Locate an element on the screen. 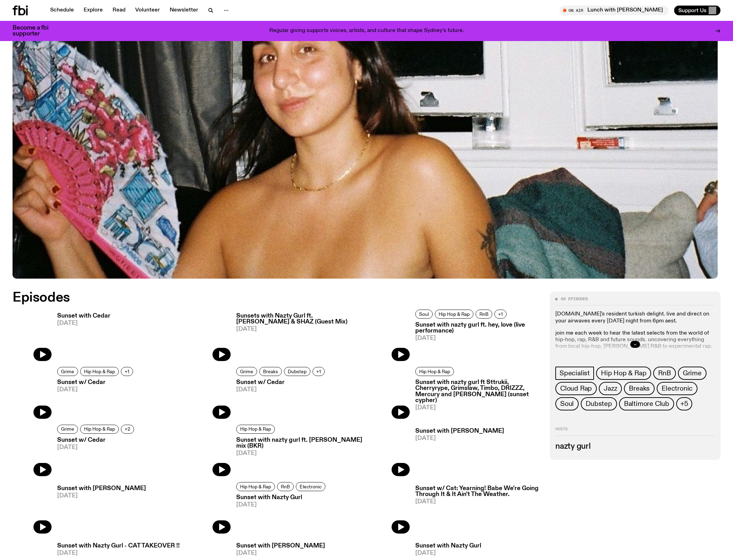 The image size is (733, 560). span: Specialist is located at coordinates (574, 373).